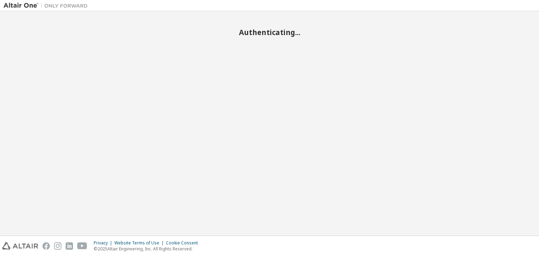  What do you see at coordinates (20, 246) in the screenshot?
I see `img: altair_logo.svg` at bounding box center [20, 246].